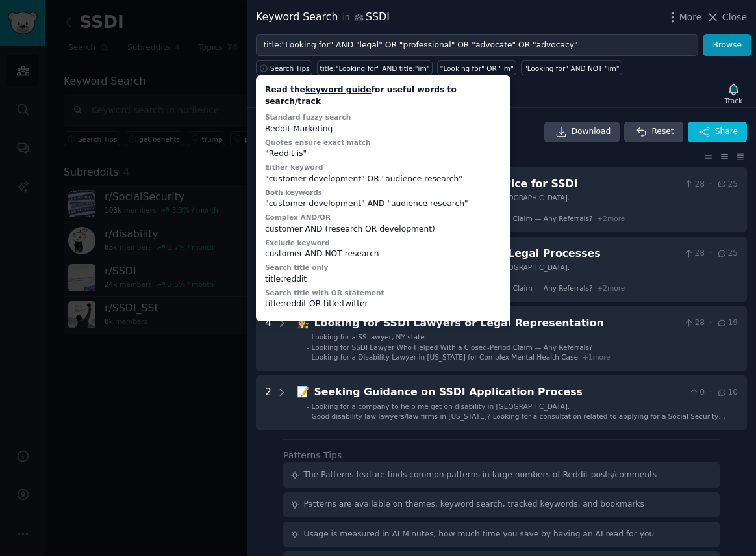 The height and width of the screenshot is (556, 756). Describe the element at coordinates (384, 179) in the screenshot. I see `div: "customer development" OR "audience research"` at that location.